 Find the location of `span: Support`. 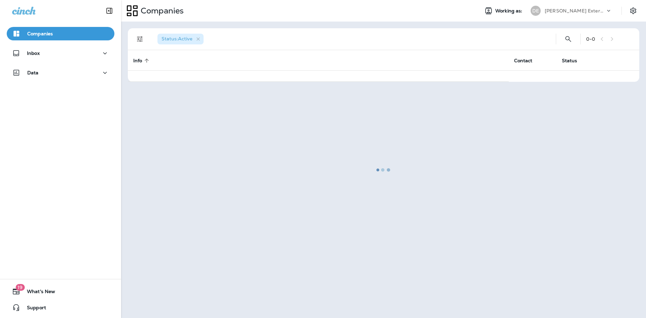

span: Support is located at coordinates (33, 309).